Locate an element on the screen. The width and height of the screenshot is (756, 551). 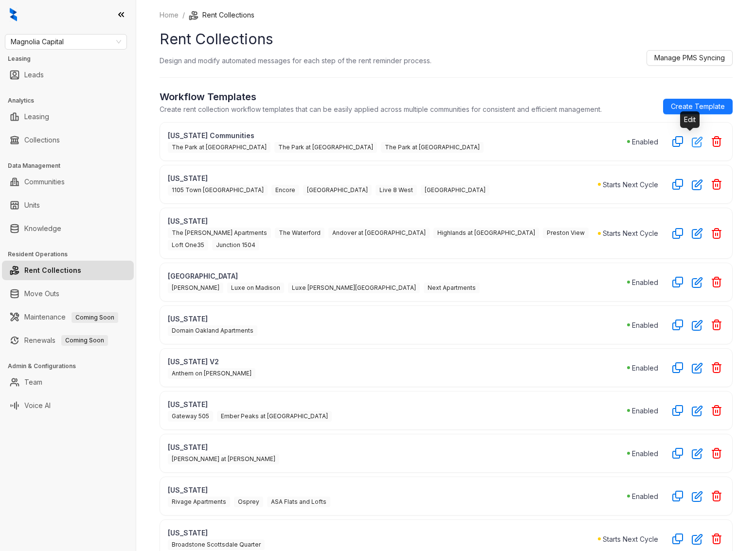
li: Renewals is located at coordinates (68, 341).